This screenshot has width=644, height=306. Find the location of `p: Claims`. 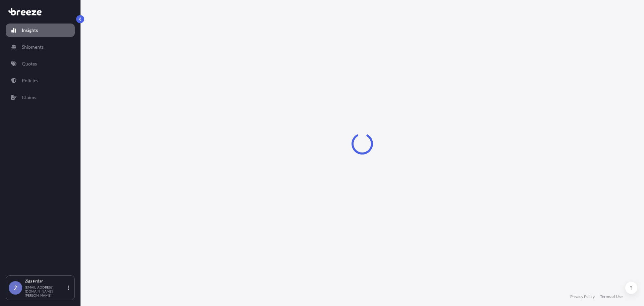

p: Claims is located at coordinates (29, 97).